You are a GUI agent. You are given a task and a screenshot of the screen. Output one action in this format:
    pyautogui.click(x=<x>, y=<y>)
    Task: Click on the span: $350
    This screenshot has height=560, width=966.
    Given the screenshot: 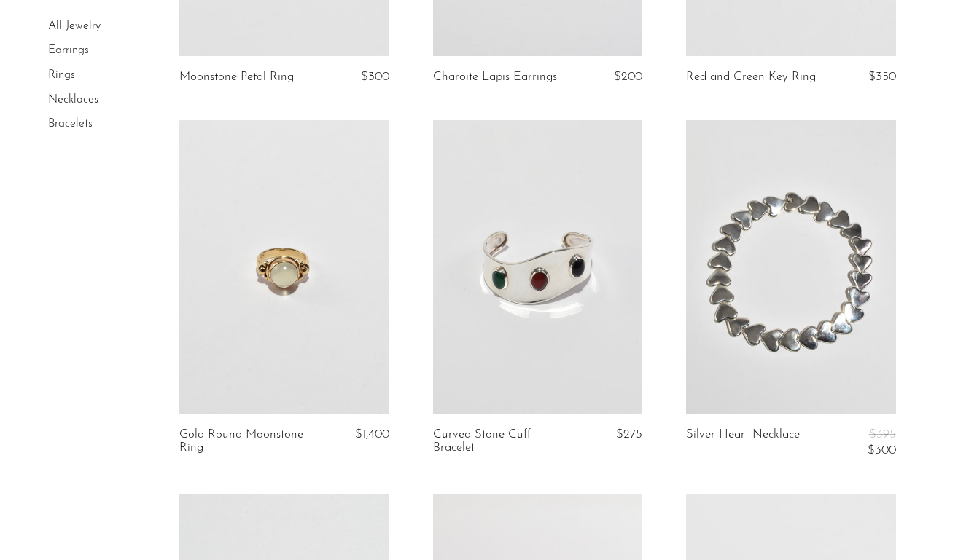 What is the action you would take?
    pyautogui.click(x=882, y=77)
    